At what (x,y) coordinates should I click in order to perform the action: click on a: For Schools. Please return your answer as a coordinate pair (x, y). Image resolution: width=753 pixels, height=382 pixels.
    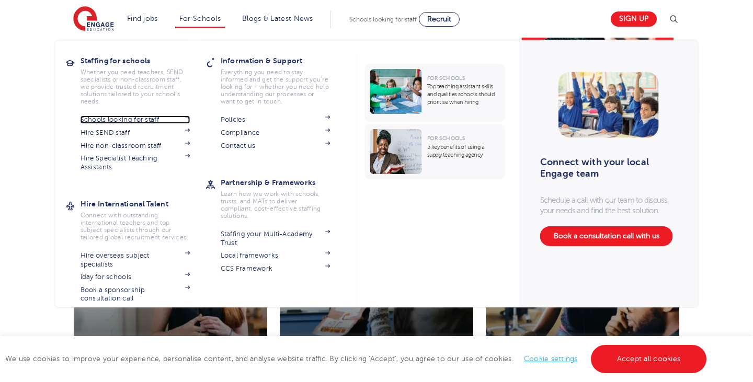
    Looking at the image, I should click on (200, 18).